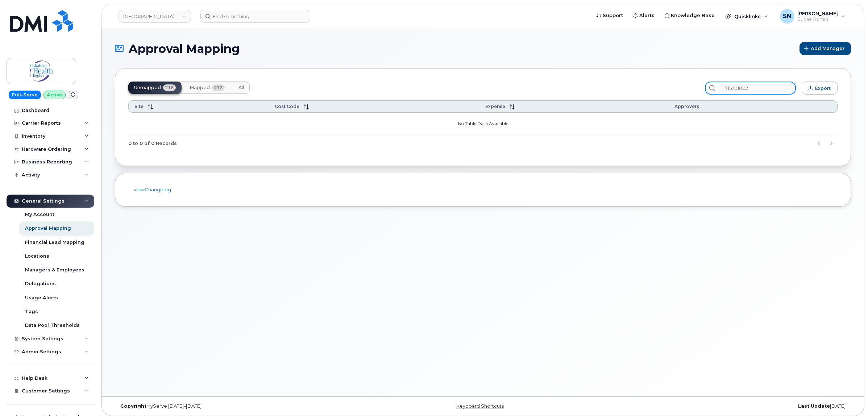 The height and width of the screenshot is (416, 868). I want to click on span: Add Manager, so click(828, 48).